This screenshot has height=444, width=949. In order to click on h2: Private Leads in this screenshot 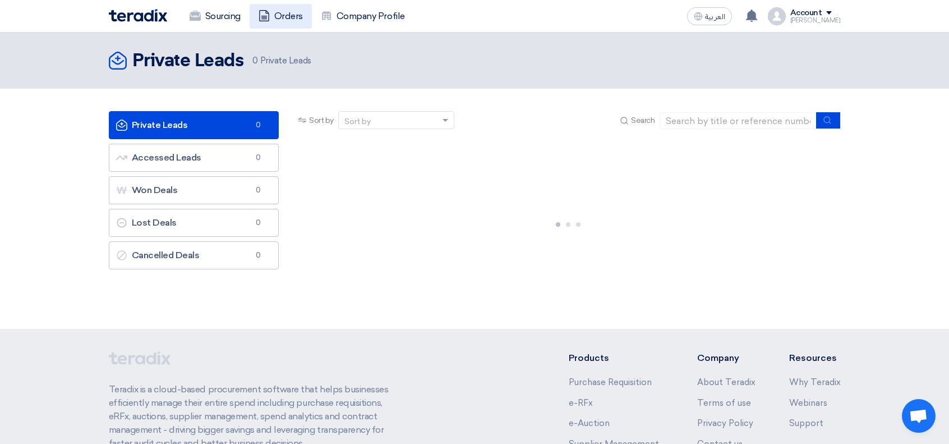, I will do `click(188, 61)`.